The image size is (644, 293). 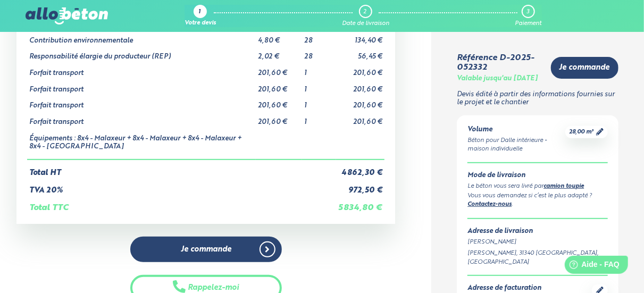 I want to click on a: camion toupie, so click(x=563, y=187).